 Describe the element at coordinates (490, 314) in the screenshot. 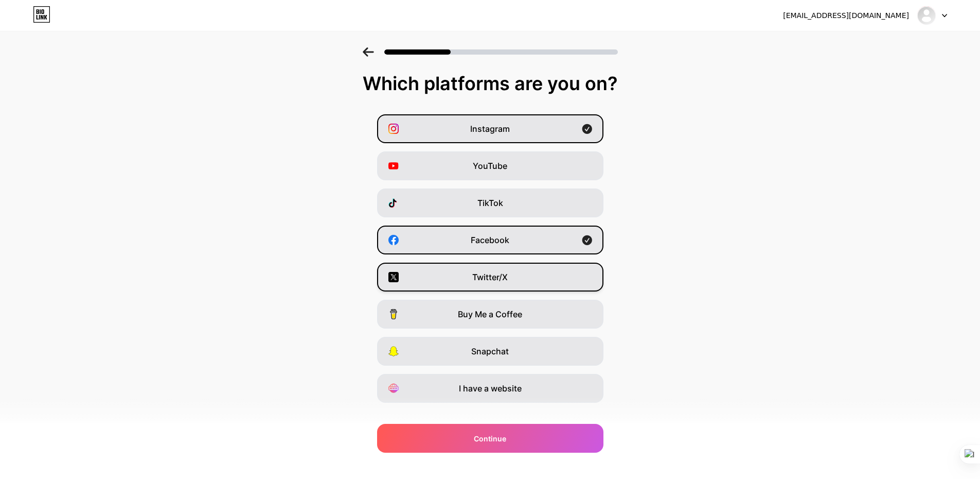

I see `span: Buy Me a Coffee` at that location.